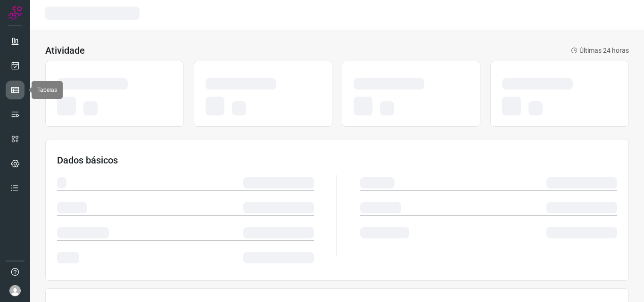 The width and height of the screenshot is (644, 302). What do you see at coordinates (337, 160) in the screenshot?
I see `h3: Dados básicos` at bounding box center [337, 160].